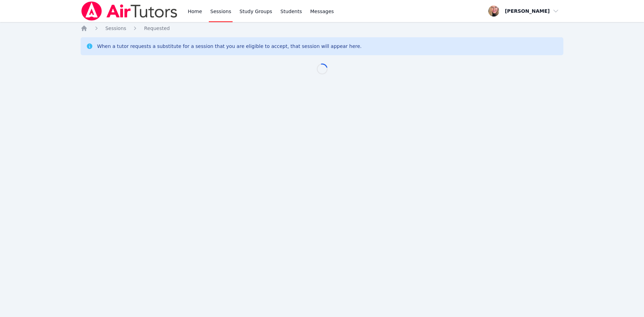 The width and height of the screenshot is (644, 317). What do you see at coordinates (129, 11) in the screenshot?
I see `img: Air Tutors` at bounding box center [129, 11].